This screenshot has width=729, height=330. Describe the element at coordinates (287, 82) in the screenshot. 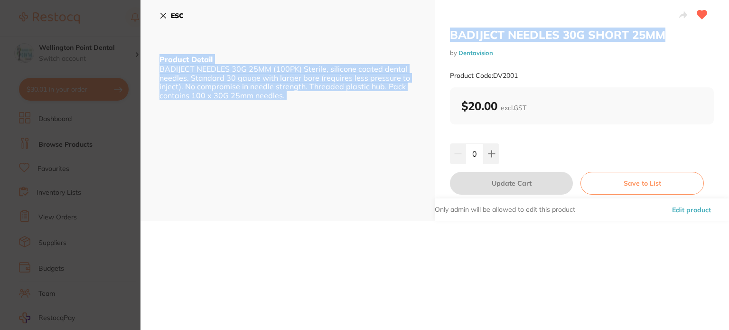

I see `div: BADIJECT NEEDLES 30G 25MM (100PK) Sterile, silicone coated dental needles. Standard 30 gauge with...` at that location.